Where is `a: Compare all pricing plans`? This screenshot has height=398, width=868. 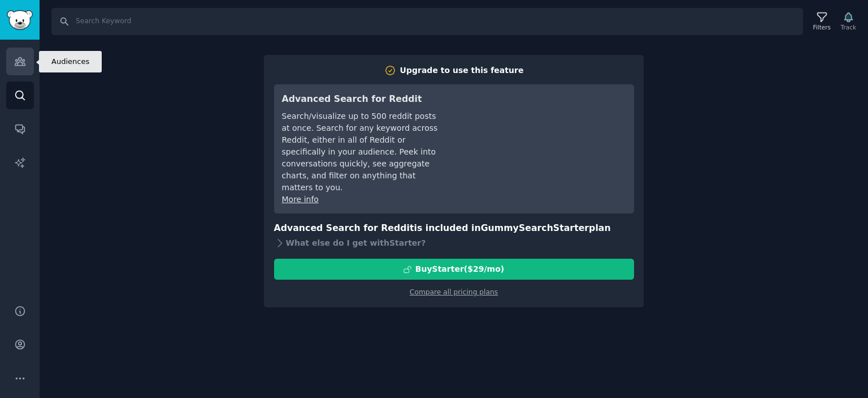
a: Compare all pricing plans is located at coordinates (453, 292).